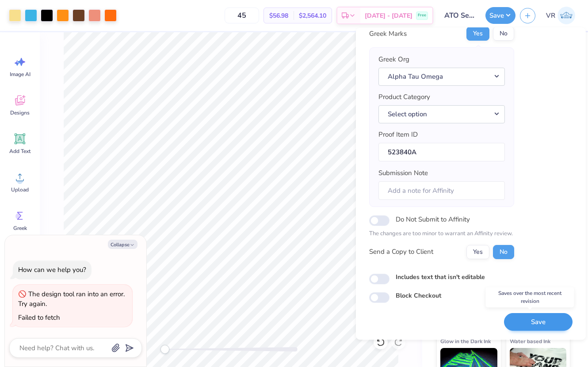 Image resolution: width=588 pixels, height=367 pixels. I want to click on span: Upload, so click(20, 190).